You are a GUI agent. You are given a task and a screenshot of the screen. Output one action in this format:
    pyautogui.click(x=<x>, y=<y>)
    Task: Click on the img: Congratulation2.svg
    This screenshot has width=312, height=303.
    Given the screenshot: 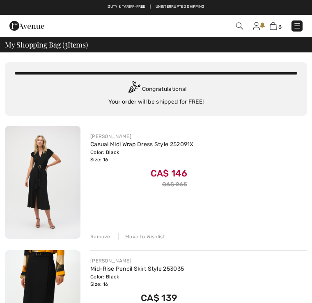 What is the action you would take?
    pyautogui.click(x=134, y=89)
    